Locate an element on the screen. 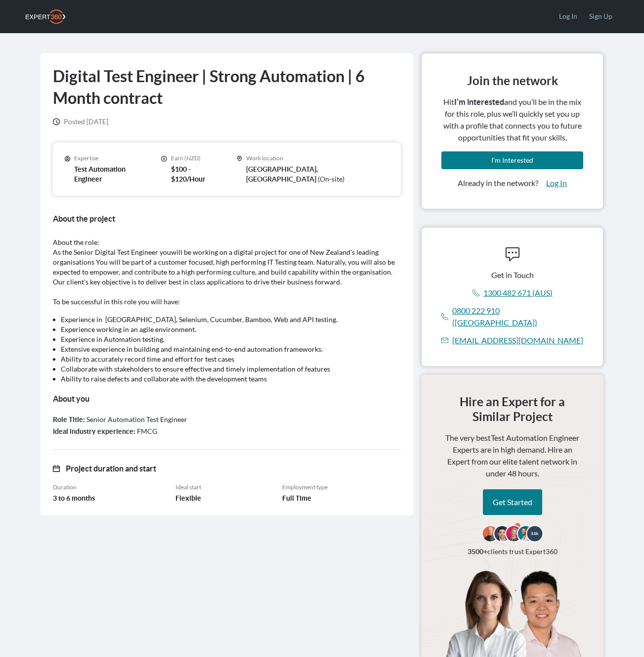  label: Role Title : is located at coordinates (68, 419).